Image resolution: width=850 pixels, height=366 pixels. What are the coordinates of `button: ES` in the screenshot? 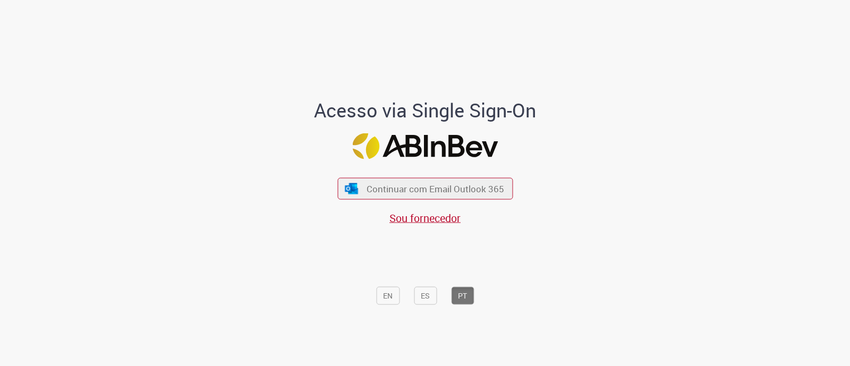 It's located at (425, 295).